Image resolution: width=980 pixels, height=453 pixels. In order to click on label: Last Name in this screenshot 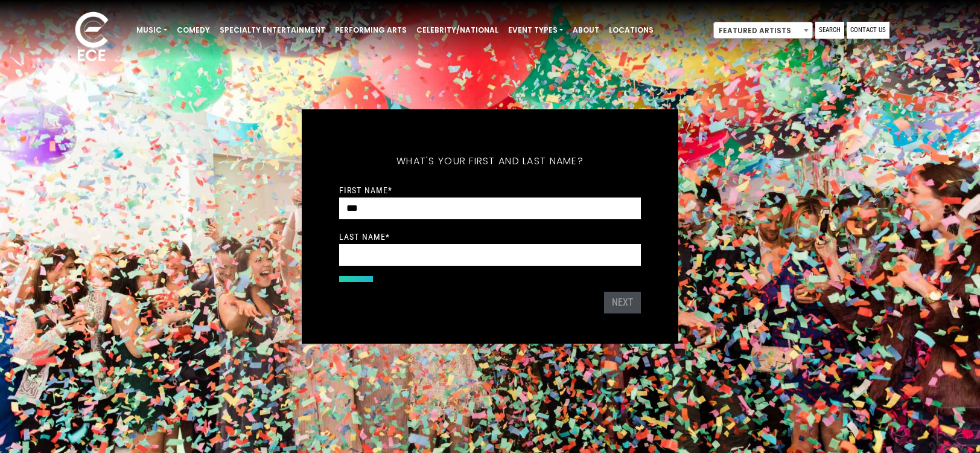, I will do `click(365, 237)`.